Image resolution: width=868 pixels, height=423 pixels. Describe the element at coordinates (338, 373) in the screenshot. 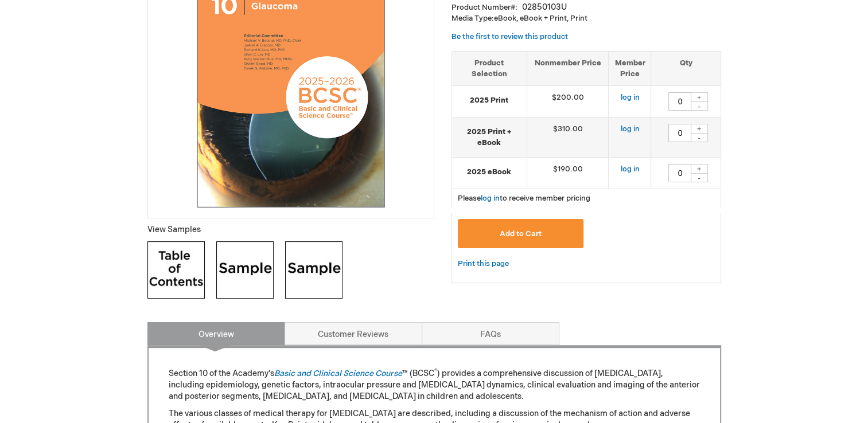

I see `a: Basic and Clinical Science Course` at that location.